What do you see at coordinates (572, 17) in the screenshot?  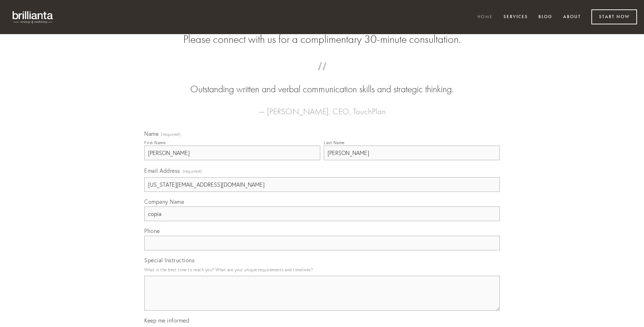 I see `a: About` at bounding box center [572, 17].